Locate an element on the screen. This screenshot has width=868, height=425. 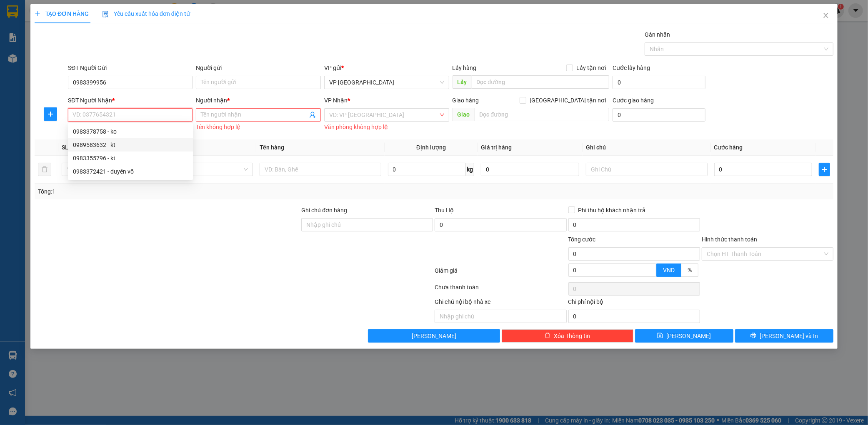
span: Tên hàng is located at coordinates (272, 147).